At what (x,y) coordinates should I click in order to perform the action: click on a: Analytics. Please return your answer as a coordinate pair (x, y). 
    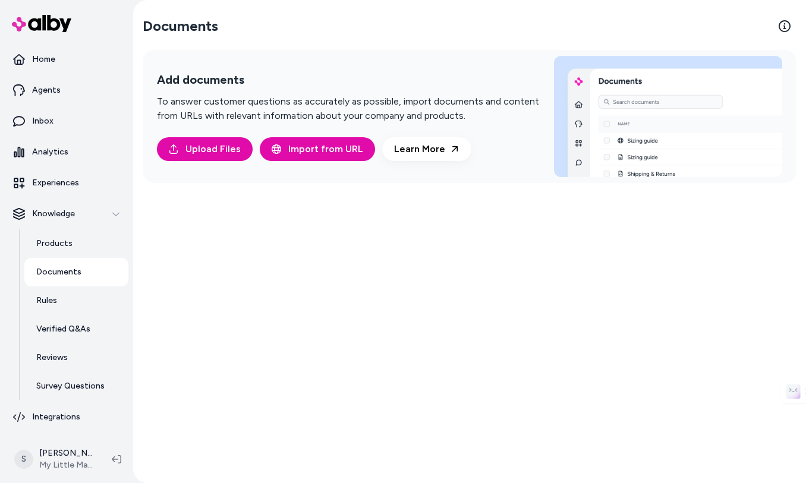
    Looking at the image, I should click on (67, 152).